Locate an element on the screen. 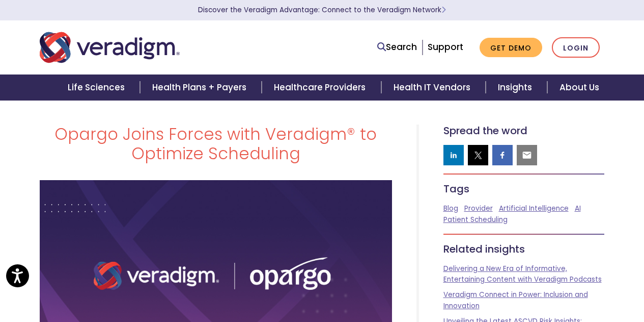 Image resolution: width=644 pixels, height=322 pixels. a: Health IT Vendors is located at coordinates (434, 87).